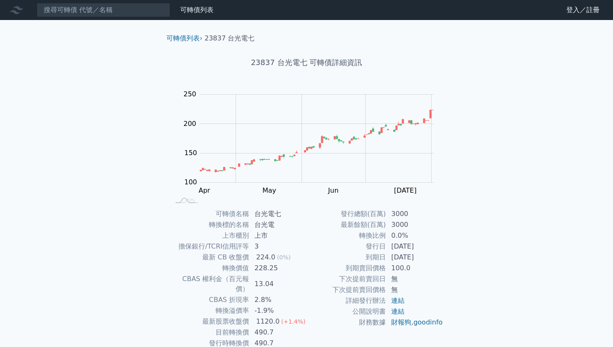 The width and height of the screenshot is (613, 347). What do you see at coordinates (346, 290) in the screenshot?
I see `td: 下次提前賣回價格` at bounding box center [346, 290].